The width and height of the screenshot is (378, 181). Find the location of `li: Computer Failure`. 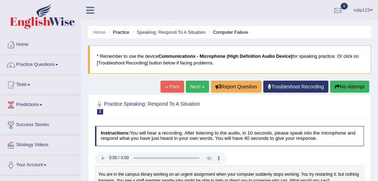

li: Computer Failure is located at coordinates (228, 32).